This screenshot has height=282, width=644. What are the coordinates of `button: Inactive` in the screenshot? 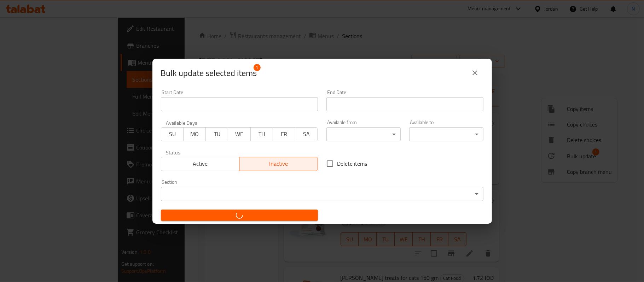 It's located at (278, 164).